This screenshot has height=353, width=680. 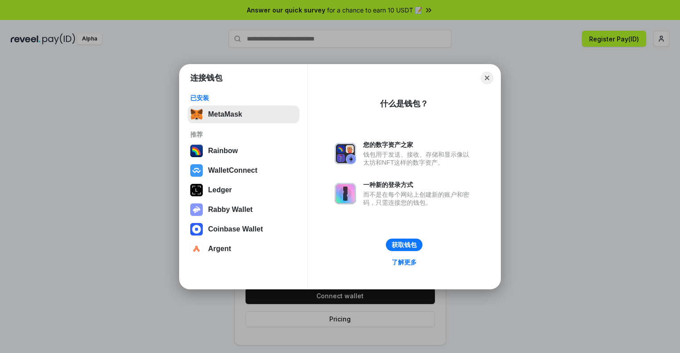 What do you see at coordinates (243, 134) in the screenshot?
I see `div: 推荐` at bounding box center [243, 134].